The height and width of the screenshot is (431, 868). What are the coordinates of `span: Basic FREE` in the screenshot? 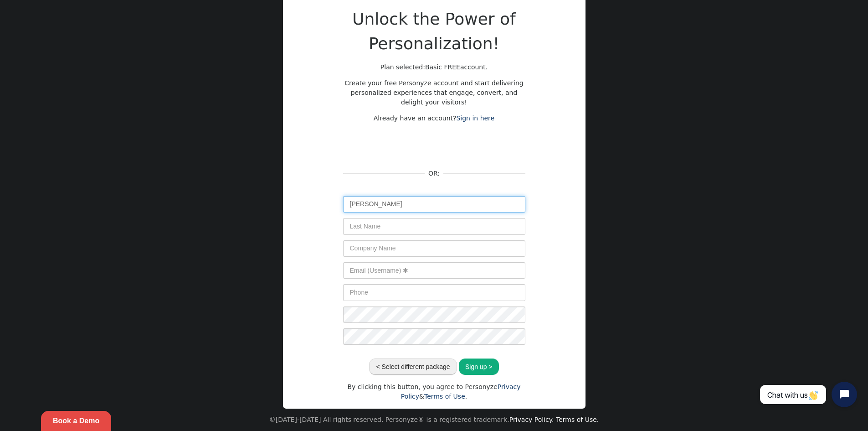 It's located at (443, 67).